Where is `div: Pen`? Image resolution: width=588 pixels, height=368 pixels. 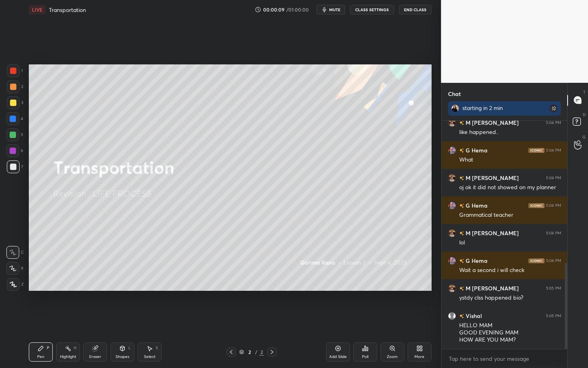 div: Pen is located at coordinates (41, 357).